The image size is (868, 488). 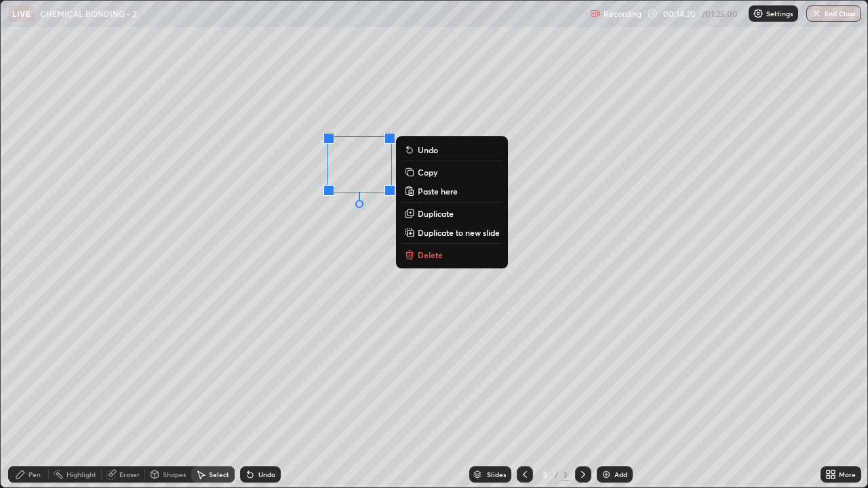 I want to click on img: add-slide-button, so click(x=606, y=474).